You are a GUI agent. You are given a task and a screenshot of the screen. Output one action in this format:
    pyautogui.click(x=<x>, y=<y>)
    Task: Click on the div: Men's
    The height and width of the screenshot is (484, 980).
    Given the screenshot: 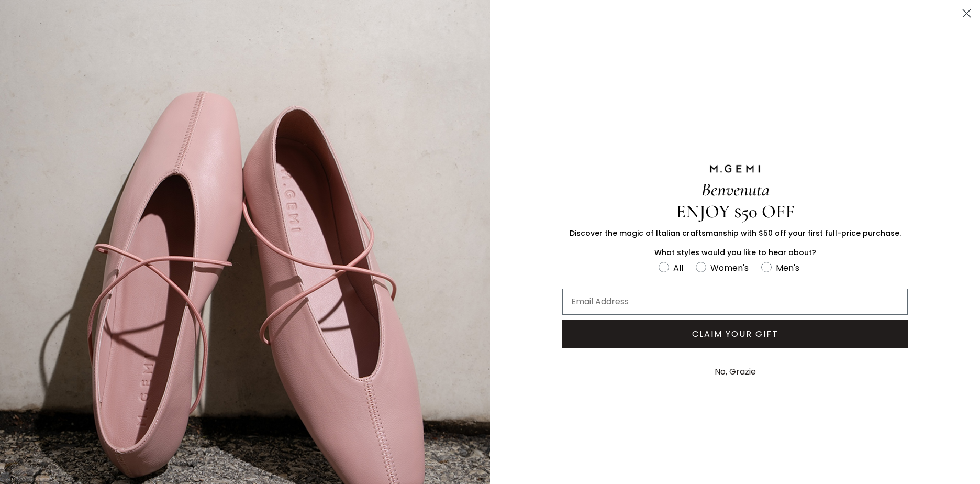 What is the action you would take?
    pyautogui.click(x=787, y=268)
    